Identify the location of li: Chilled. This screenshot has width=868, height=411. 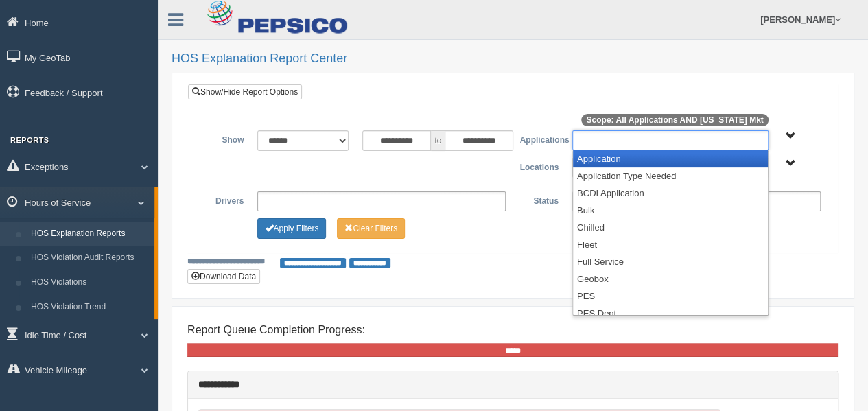
(670, 227).